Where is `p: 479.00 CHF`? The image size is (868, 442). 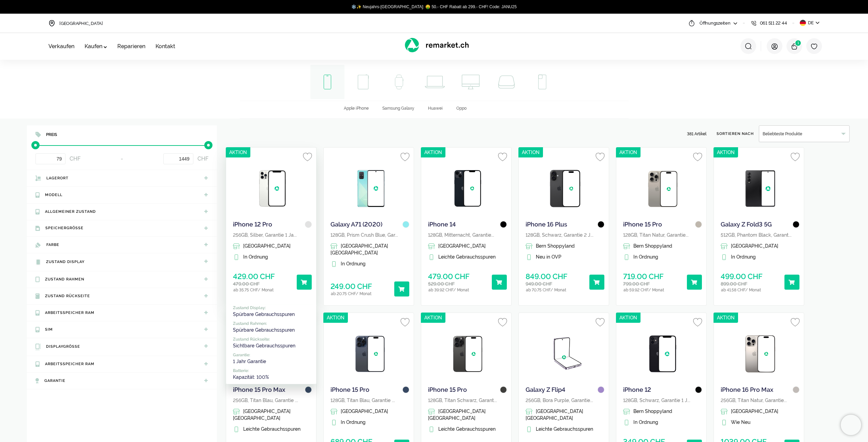 p: 479.00 CHF is located at coordinates (246, 284).